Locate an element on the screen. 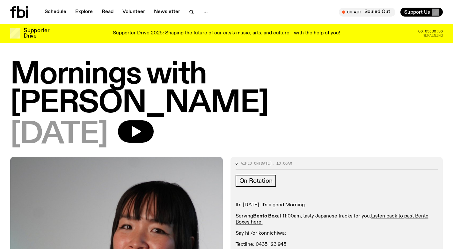  p: Say hi /or konnichiwa: is located at coordinates (337, 234).